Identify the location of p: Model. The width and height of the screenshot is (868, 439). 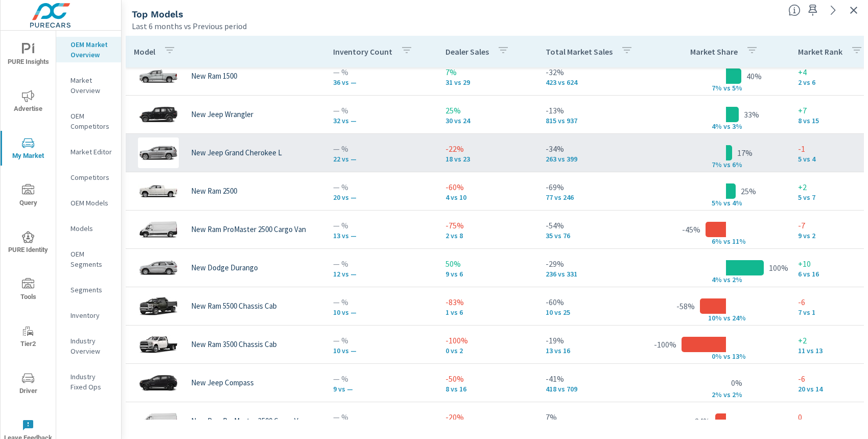
(144, 52).